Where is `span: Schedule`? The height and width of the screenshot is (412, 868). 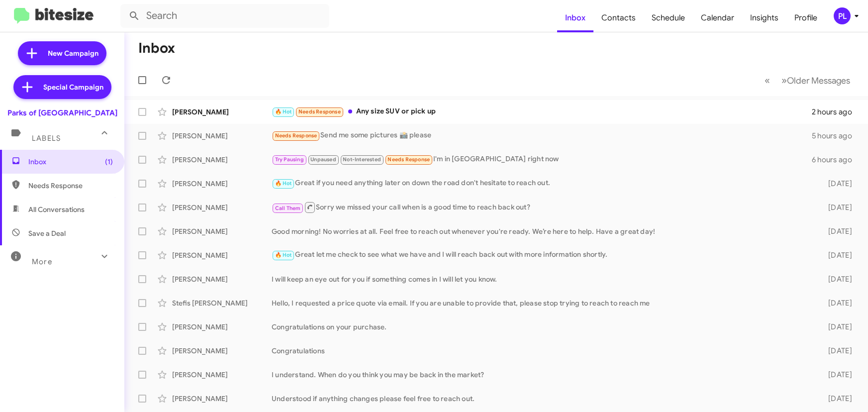
span: Schedule is located at coordinates (668, 18).